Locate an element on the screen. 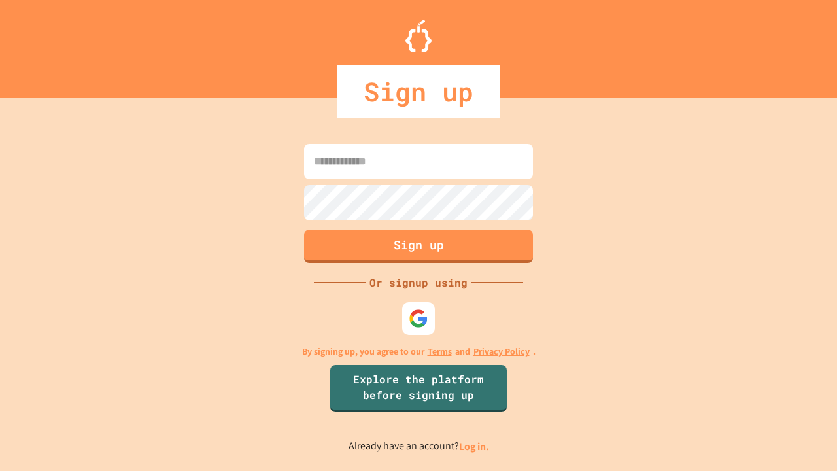  p: Already have an account? is located at coordinates (418, 446).